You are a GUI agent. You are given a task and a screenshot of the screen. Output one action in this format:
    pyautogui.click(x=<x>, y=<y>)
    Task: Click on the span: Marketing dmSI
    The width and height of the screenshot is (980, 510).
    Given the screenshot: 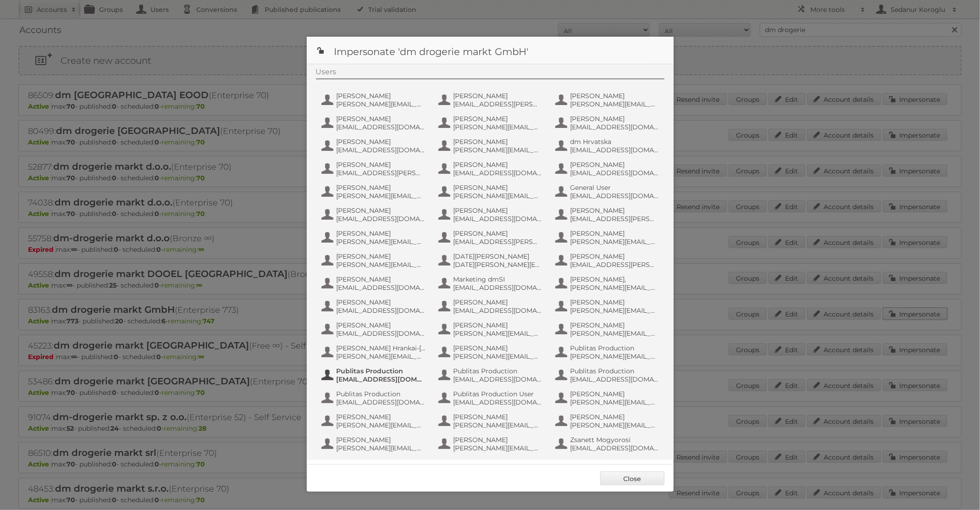 What is the action you would take?
    pyautogui.click(x=498, y=279)
    